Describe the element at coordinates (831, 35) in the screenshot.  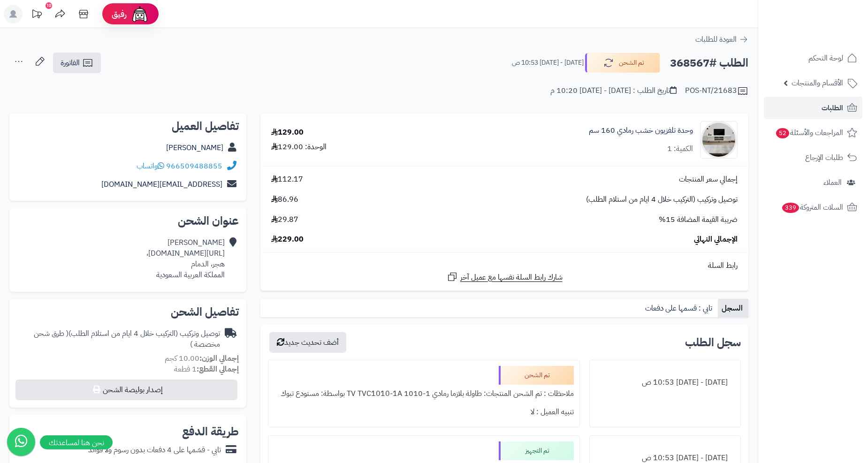
I see `img: logo-2.png` at that location.